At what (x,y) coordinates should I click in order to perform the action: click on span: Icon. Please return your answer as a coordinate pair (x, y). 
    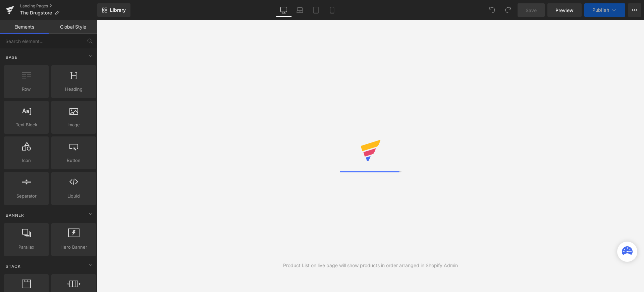
    Looking at the image, I should click on (26, 160).